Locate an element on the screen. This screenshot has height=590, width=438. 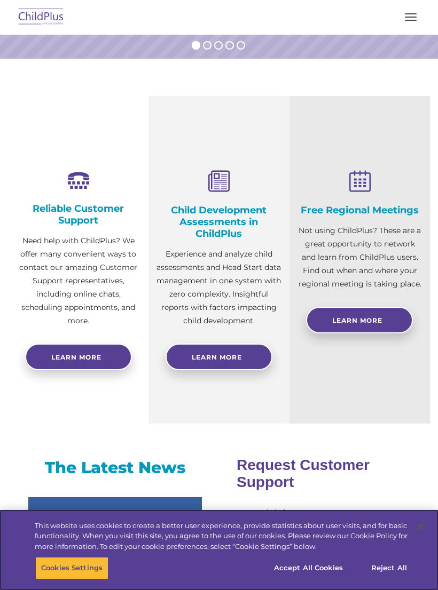
button: Close is located at coordinates (421, 527).